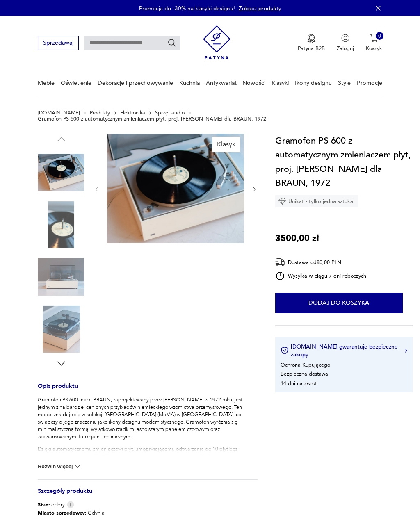 This screenshot has width=420, height=515. I want to click on button: Sprzedawaj, so click(58, 43).